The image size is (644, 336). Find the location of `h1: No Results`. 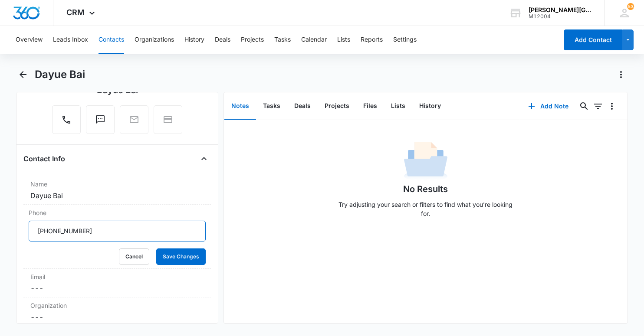

h1: No Results is located at coordinates (426, 189).